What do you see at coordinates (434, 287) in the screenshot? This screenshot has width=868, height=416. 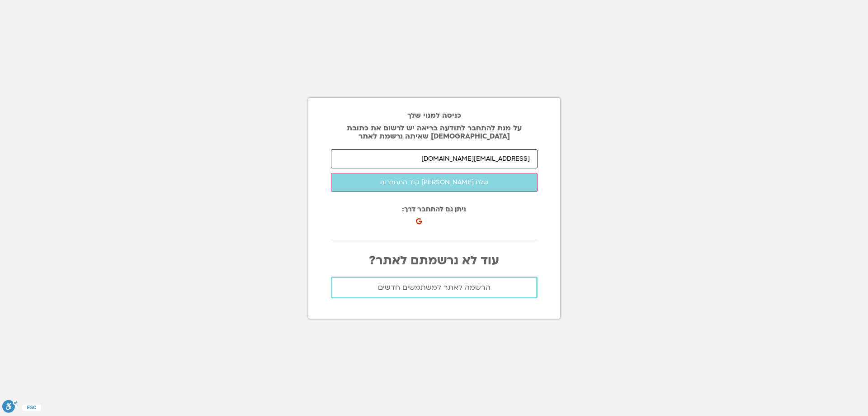 I see `span: הרשמה לאתר למשתמשים חדשים` at bounding box center [434, 287].